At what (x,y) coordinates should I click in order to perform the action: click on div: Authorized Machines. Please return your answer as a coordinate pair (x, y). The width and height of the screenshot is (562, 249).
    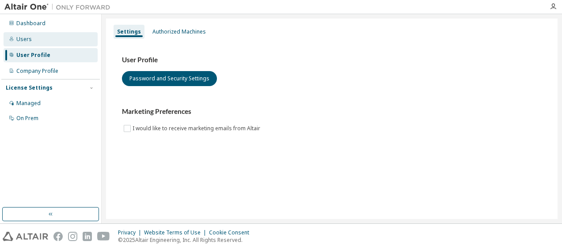
    Looking at the image, I should click on (179, 32).